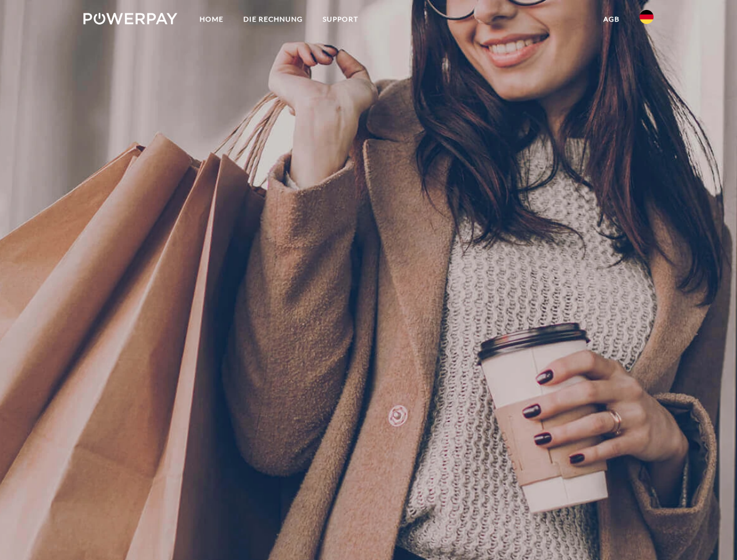  What do you see at coordinates (340, 19) in the screenshot?
I see `a: SUPPORT` at bounding box center [340, 19].